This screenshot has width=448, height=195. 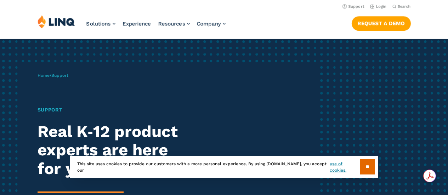 I want to click on a: Experience, so click(x=137, y=24).